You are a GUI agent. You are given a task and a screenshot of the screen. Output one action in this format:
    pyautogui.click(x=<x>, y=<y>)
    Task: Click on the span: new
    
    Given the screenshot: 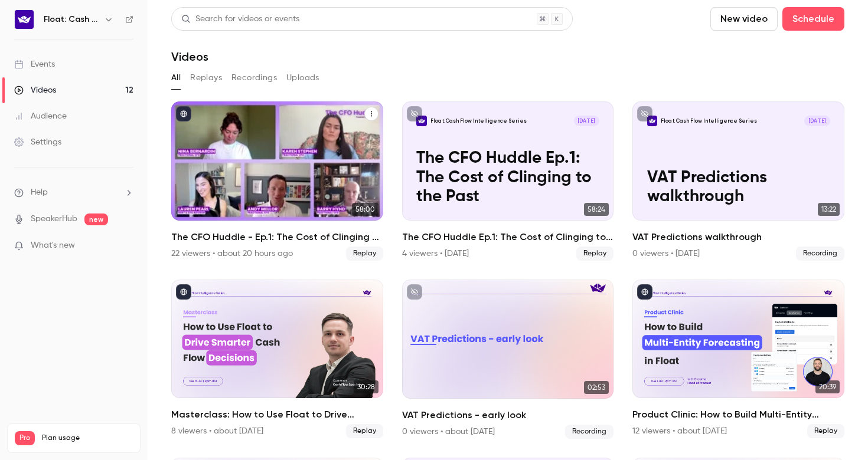 What is the action you would take?
    pyautogui.click(x=96, y=219)
    